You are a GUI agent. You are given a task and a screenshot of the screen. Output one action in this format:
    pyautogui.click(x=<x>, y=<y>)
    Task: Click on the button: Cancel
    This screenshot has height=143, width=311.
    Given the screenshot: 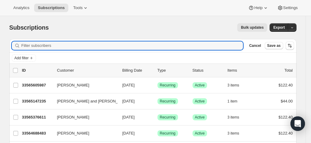 What is the action you would take?
    pyautogui.click(x=255, y=46)
    